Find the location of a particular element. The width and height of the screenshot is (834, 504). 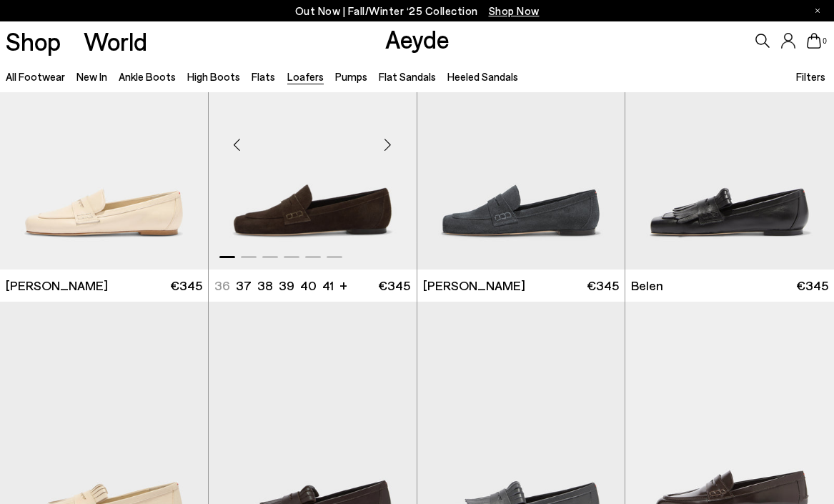

a: 0 is located at coordinates (814, 41).